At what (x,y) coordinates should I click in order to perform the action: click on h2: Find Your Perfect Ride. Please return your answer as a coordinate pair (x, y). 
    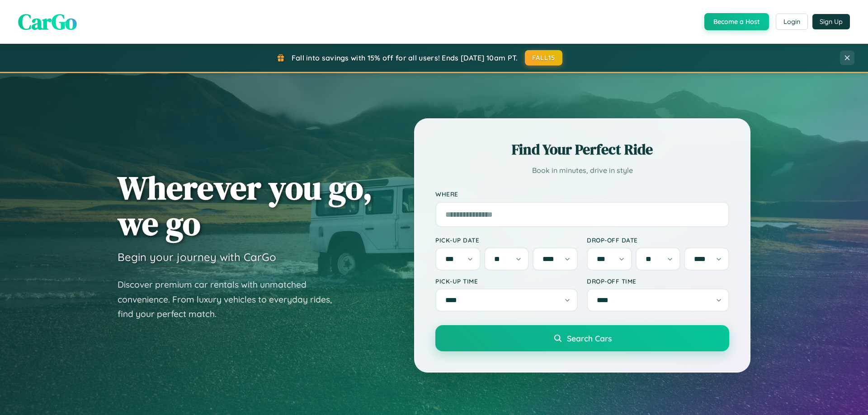
    Looking at the image, I should click on (582, 150).